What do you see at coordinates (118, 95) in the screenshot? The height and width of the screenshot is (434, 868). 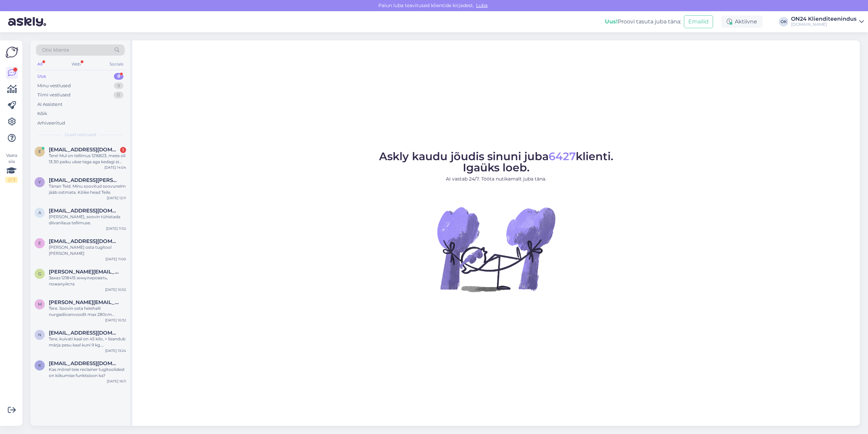 I see `div: 0` at bounding box center [118, 95].